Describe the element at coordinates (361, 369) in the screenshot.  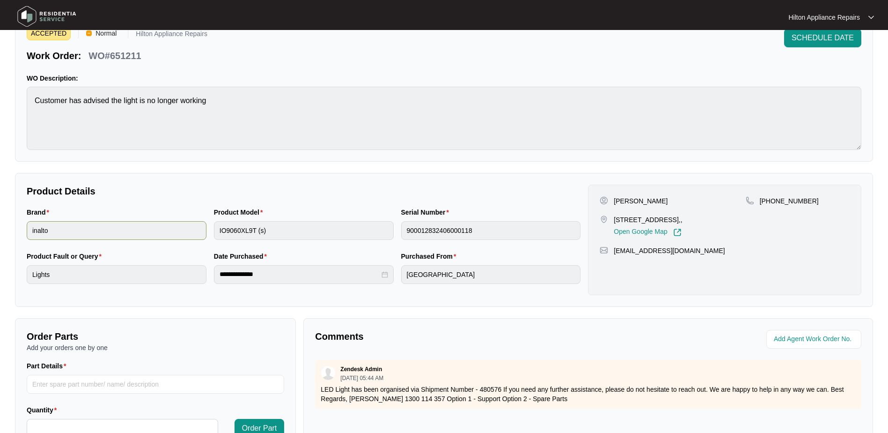
I see `p: Zendesk Admin` at that location.